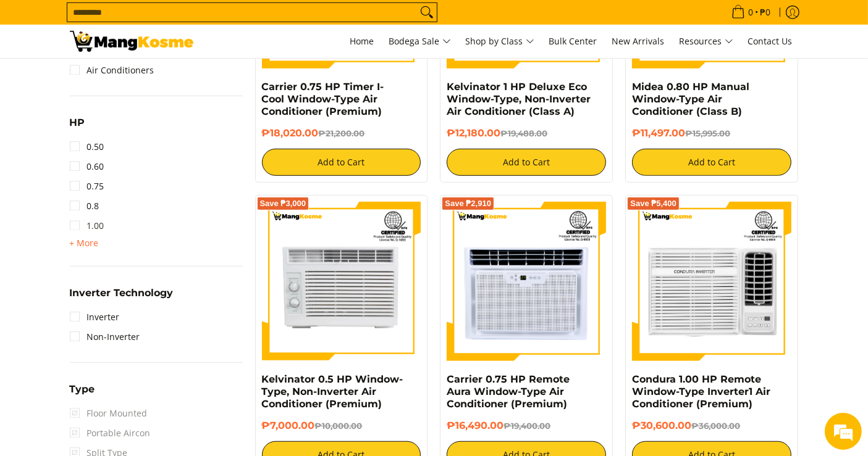  I want to click on a: 0.60, so click(87, 167).